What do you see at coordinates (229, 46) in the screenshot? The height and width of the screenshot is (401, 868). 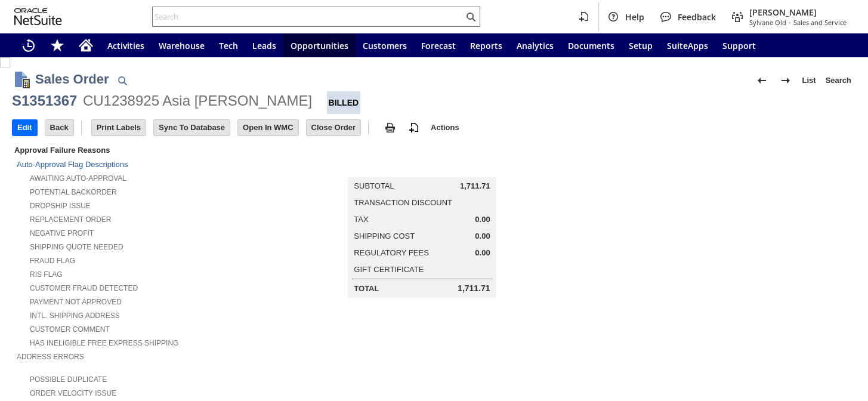 I see `span: Tech` at bounding box center [229, 46].